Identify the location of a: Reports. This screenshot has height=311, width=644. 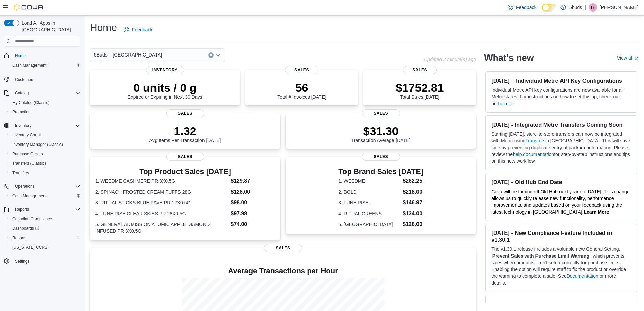
(19, 238).